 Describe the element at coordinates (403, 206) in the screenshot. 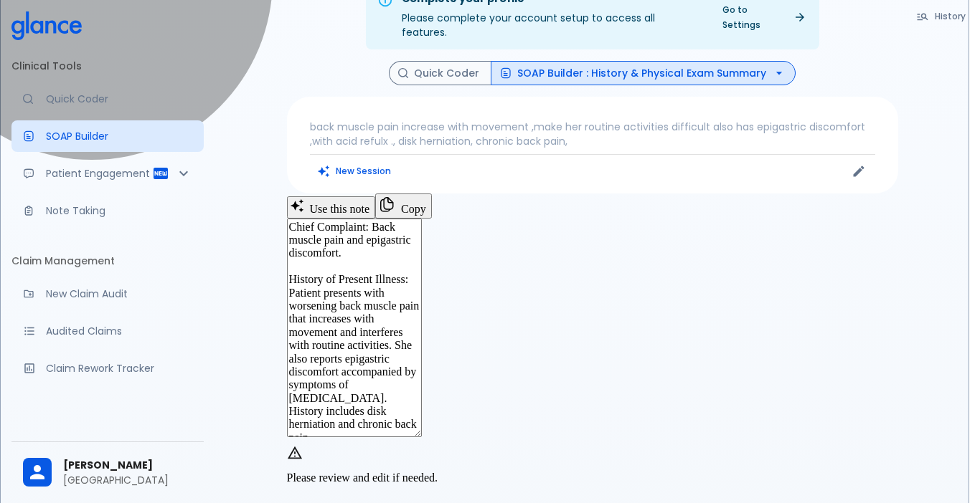

I see `button: Copy` at that location.